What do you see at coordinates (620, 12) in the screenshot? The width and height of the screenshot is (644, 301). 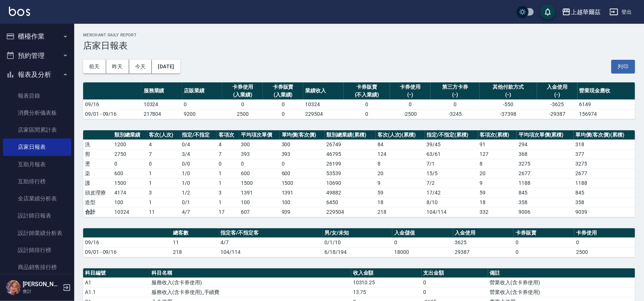 I see `button: 登出` at bounding box center [620, 12].